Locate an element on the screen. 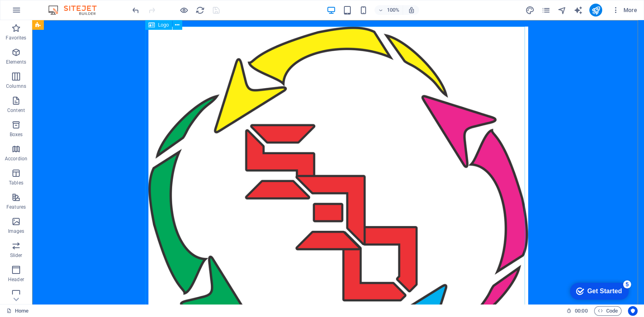 The image size is (644, 317). h6: 100% is located at coordinates (393, 10).